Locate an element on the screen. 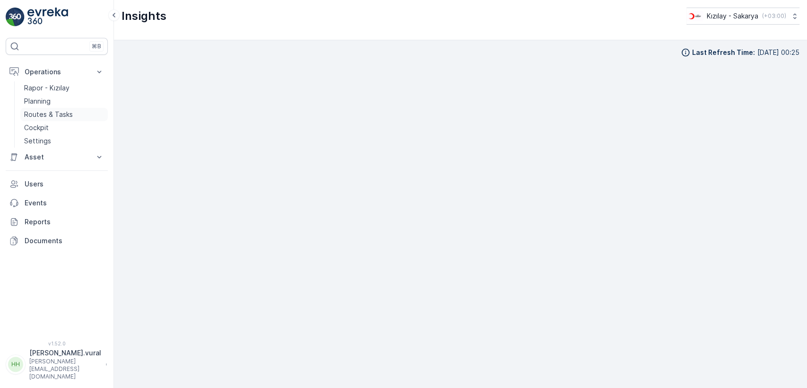 This screenshot has width=807, height=388. p: Planning is located at coordinates (37, 101).